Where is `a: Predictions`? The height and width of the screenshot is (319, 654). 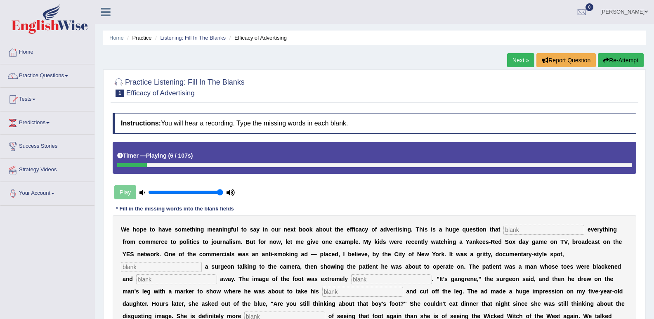 a: Predictions is located at coordinates (47, 122).